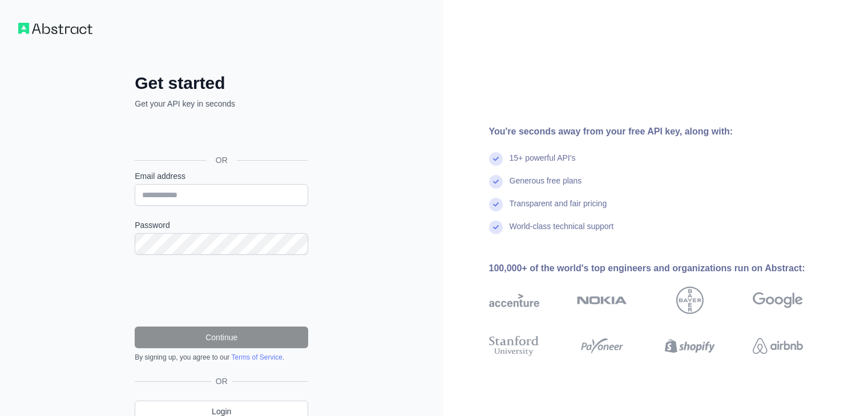 This screenshot has height=416, width=868. Describe the element at coordinates (221, 338) in the screenshot. I see `button: Continue` at that location.